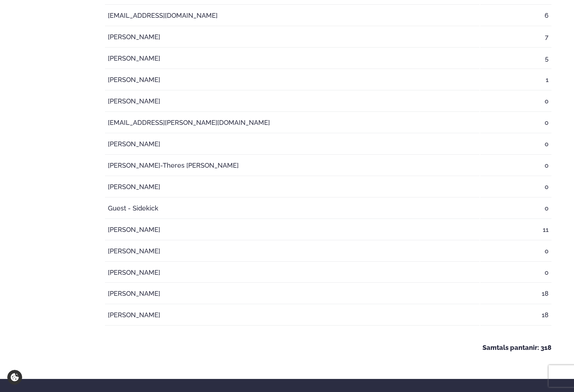  What do you see at coordinates (516, 348) in the screenshot?
I see `strong: Samtals pantanir: 318` at bounding box center [516, 348].